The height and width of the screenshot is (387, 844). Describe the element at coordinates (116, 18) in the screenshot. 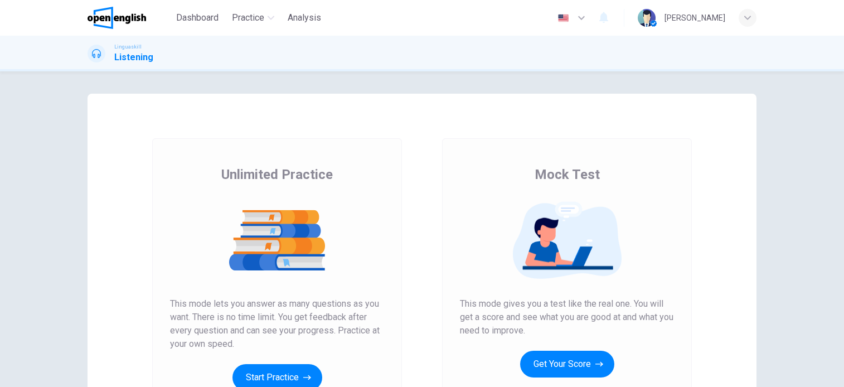

I see `img: OpenEnglish logo` at that location.